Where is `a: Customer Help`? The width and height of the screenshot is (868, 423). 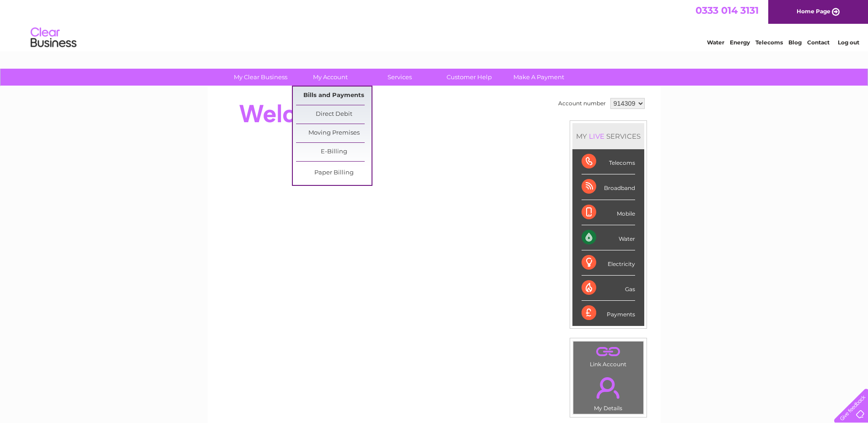 a: Customer Help is located at coordinates (469, 77).